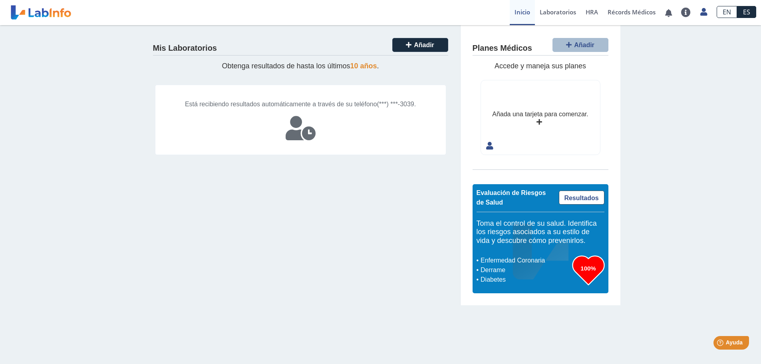 Image resolution: width=761 pixels, height=364 pixels. What do you see at coordinates (582, 197) in the screenshot?
I see `a: Resultados` at bounding box center [582, 197].